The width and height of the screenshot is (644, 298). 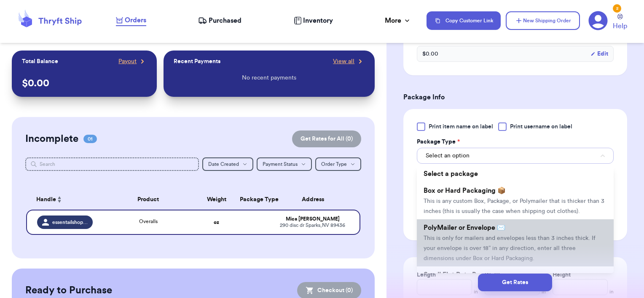 I want to click on p: No recent payments, so click(x=269, y=78).